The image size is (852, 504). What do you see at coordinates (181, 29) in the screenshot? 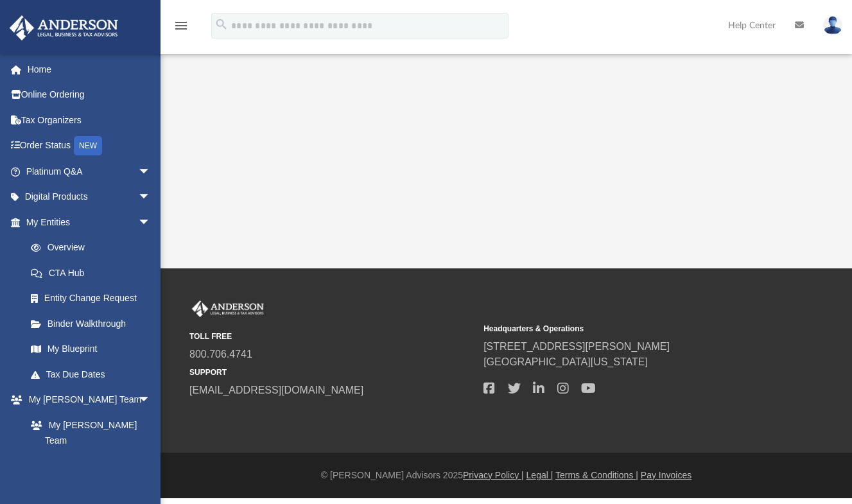
I see `a: menu` at bounding box center [181, 29].